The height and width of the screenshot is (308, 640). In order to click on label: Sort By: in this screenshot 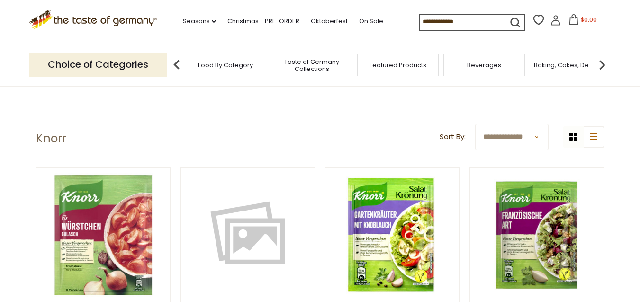, I will do `click(452, 137)`.